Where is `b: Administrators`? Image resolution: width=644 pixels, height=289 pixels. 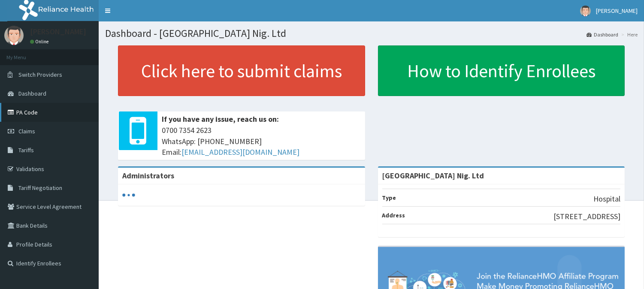
b: Administrators is located at coordinates (148, 175).